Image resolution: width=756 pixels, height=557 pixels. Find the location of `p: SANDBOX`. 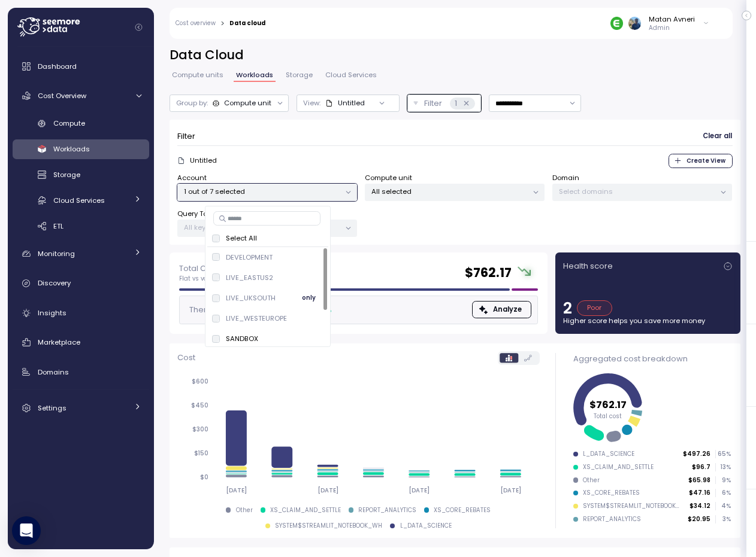

p: SANDBOX is located at coordinates (242, 339).